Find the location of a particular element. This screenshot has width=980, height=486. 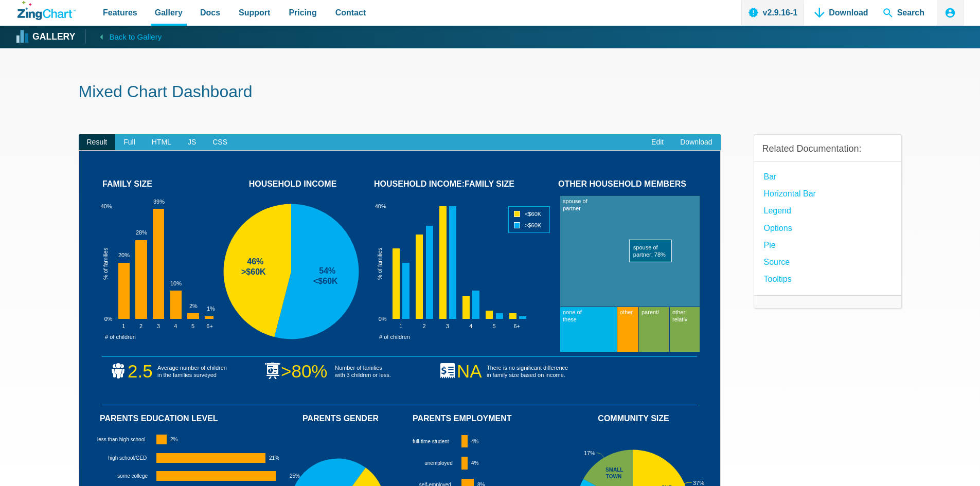

span: Pricing is located at coordinates (303, 13).